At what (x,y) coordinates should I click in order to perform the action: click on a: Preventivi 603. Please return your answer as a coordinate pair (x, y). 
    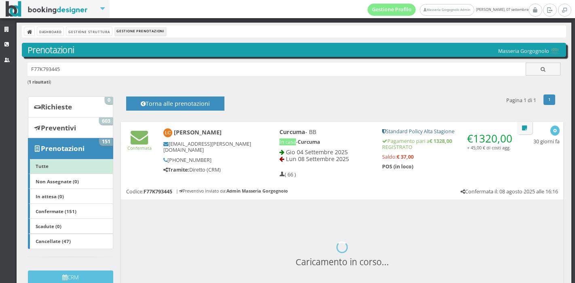
    Looking at the image, I should click on (70, 128).